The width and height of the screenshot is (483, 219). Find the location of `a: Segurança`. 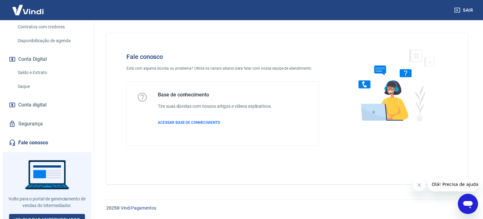

a: Segurança is located at coordinates (47, 124).